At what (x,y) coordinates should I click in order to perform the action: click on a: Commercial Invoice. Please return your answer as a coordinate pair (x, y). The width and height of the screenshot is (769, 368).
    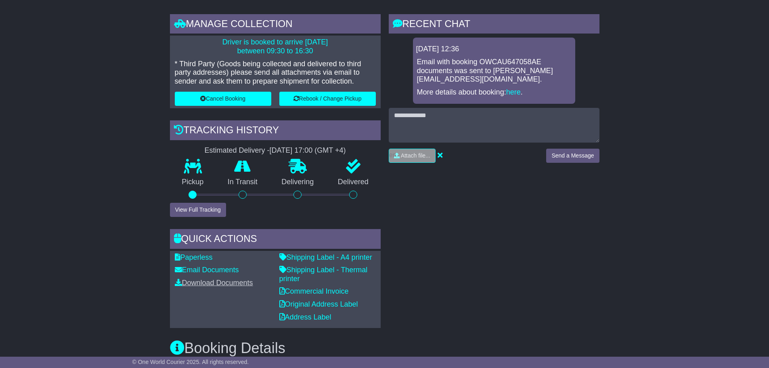
    Looking at the image, I should click on (314, 291).